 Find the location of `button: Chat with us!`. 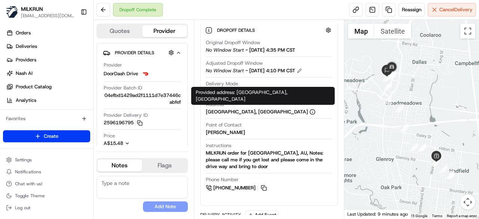

button: Chat with us! is located at coordinates (46, 184).